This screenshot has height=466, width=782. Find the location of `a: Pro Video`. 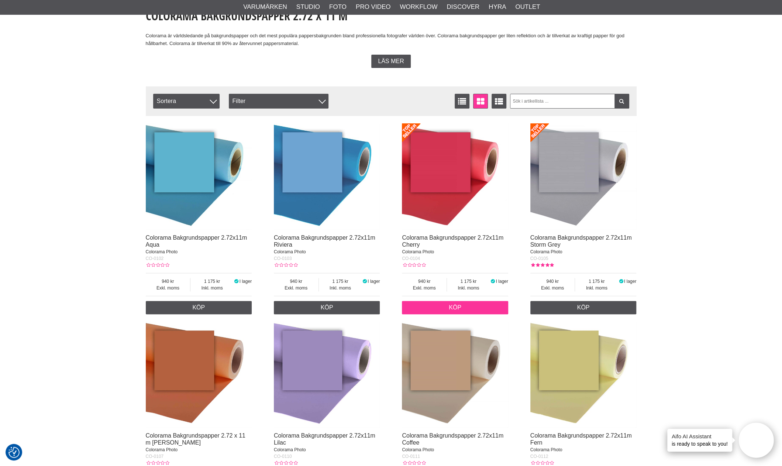

a: Pro Video is located at coordinates (373, 7).